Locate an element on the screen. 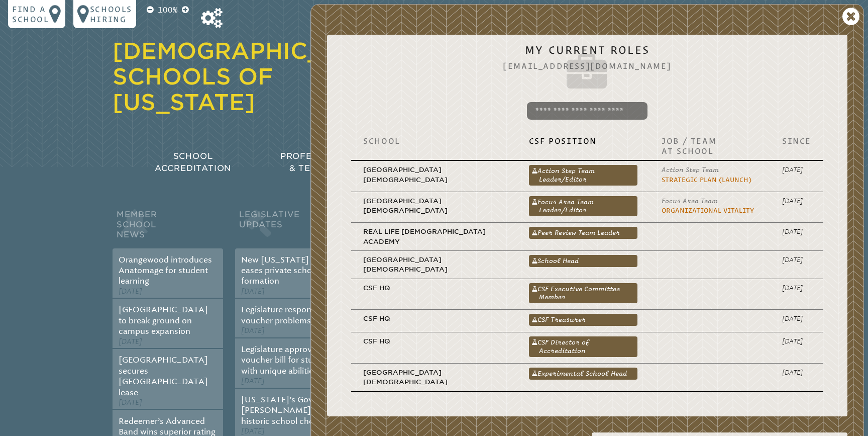 This screenshot has width=868, height=436. a: Peer Review Team Leader is located at coordinates (584, 233).